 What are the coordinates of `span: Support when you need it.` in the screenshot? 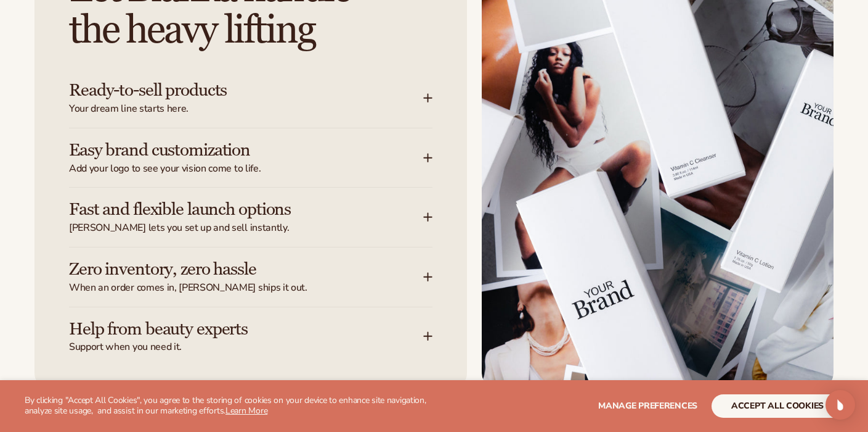 It's located at (246, 347).